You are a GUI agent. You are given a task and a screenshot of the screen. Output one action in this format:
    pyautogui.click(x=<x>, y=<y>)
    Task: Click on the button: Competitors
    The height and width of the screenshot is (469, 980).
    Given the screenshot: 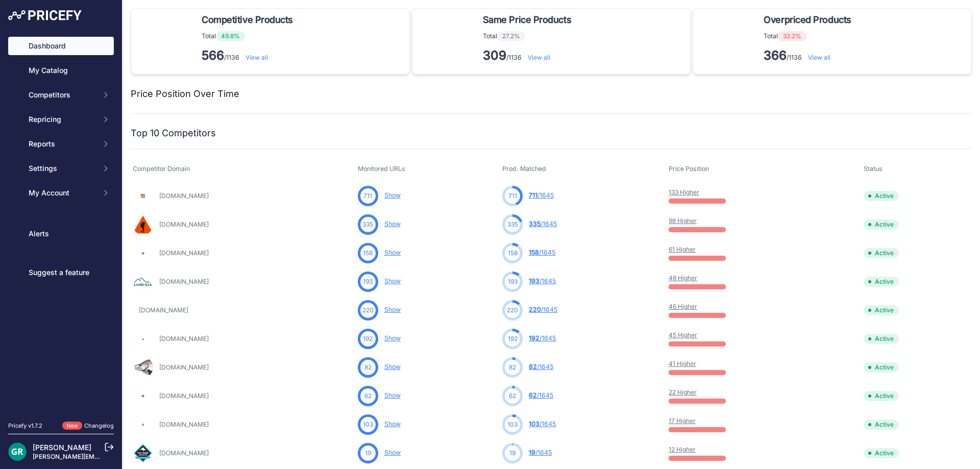 What is the action you would take?
    pyautogui.click(x=61, y=95)
    